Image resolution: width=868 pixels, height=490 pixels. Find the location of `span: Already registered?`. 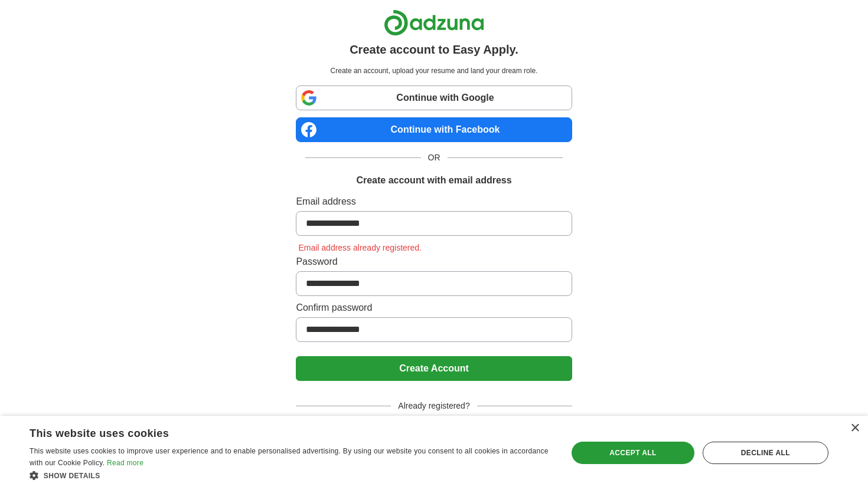

span: Already registered? is located at coordinates (433, 406).